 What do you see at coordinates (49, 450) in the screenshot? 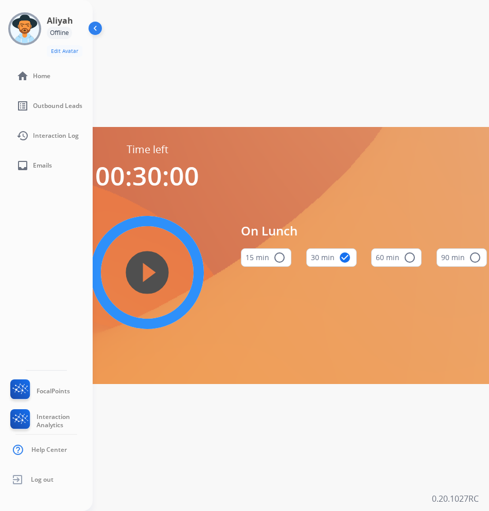
I see `span: Help Center` at bounding box center [49, 450].